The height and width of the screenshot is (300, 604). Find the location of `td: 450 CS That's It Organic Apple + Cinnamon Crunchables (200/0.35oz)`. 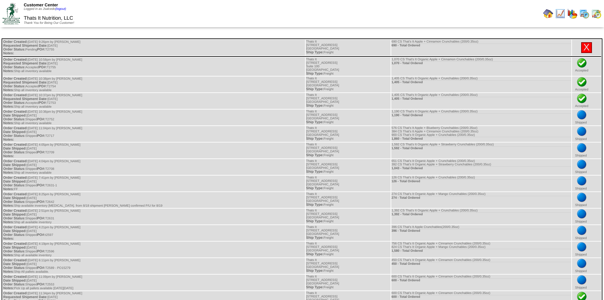

td: 450 CS That's It Organic Apple + Cinnamon Crunchables (200/0.35oz) is located at coordinates (482, 266).